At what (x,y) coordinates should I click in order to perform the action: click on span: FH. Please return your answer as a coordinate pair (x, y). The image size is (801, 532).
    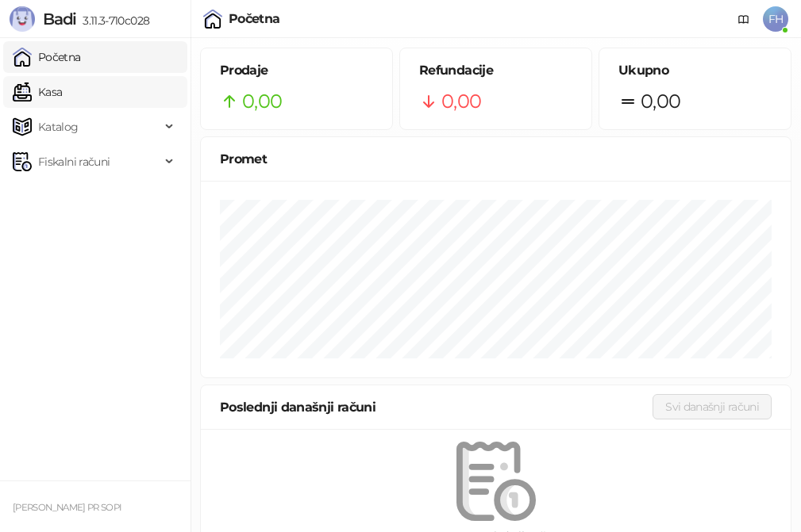
    Looking at the image, I should click on (776, 19).